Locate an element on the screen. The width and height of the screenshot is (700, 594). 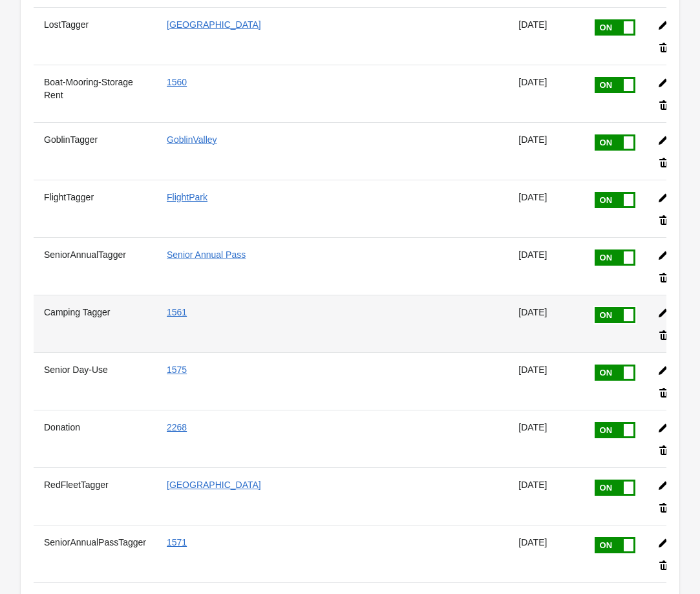
a: FlightPark is located at coordinates (187, 197).